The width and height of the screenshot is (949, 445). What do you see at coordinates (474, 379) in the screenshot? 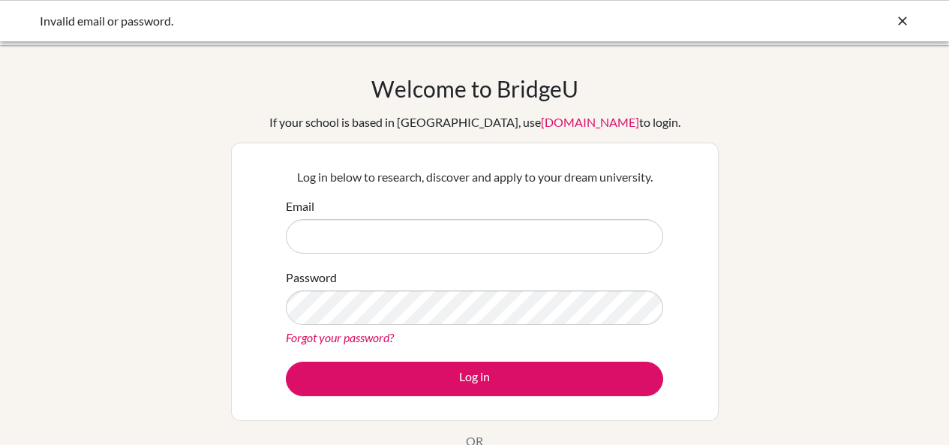
I see `button: Log in` at bounding box center [474, 379].